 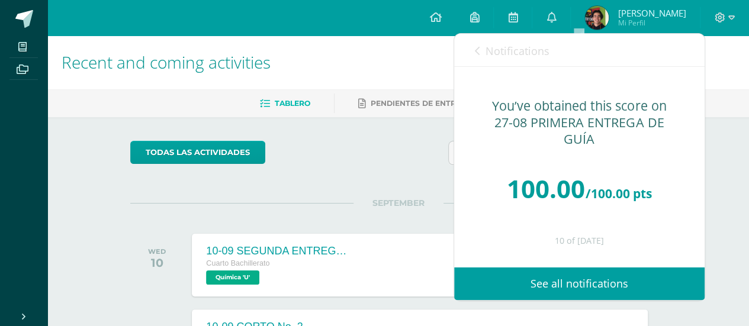 I want to click on a: See all notifications, so click(x=579, y=284).